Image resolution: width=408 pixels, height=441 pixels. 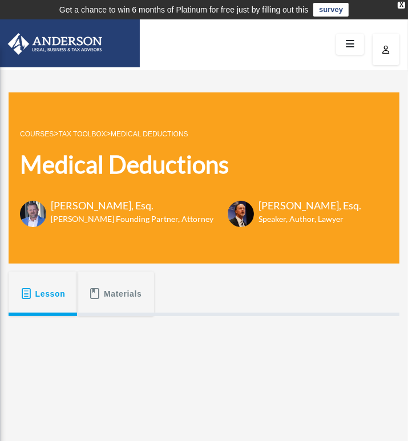 I want to click on img: Toby-circle-head.png, so click(x=33, y=214).